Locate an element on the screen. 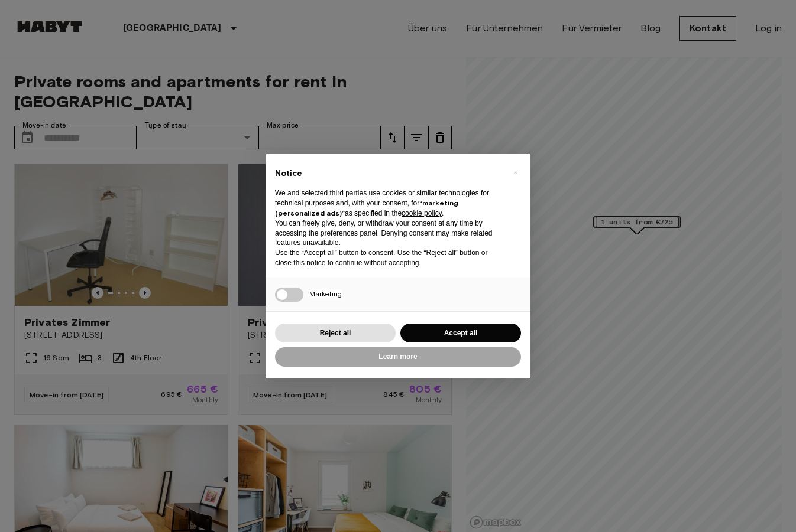  h2: Notice is located at coordinates (388, 174).